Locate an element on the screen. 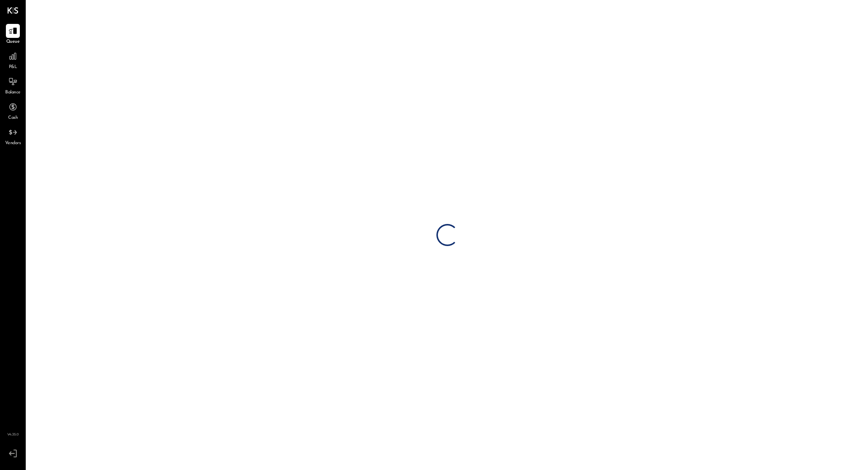  a: Queue is located at coordinates (13, 34).